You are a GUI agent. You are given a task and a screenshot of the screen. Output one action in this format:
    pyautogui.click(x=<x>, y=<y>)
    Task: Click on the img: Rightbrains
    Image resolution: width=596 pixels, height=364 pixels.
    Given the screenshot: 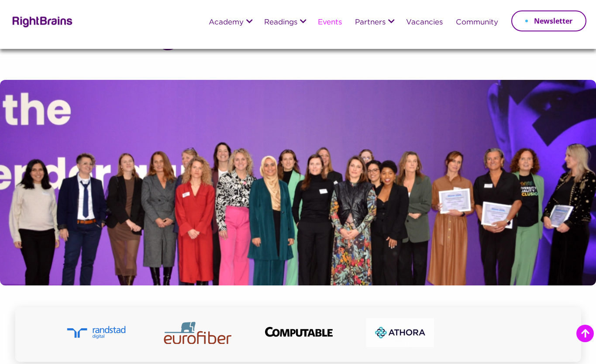 What is the action you would take?
    pyautogui.click(x=41, y=21)
    